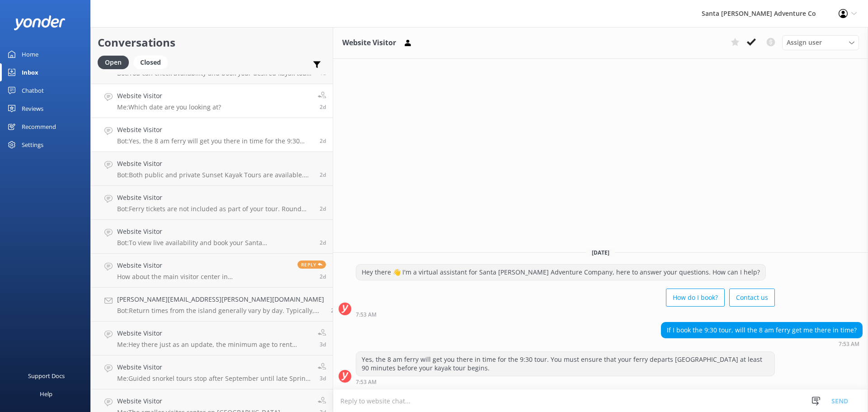  What do you see at coordinates (115, 62) in the screenshot?
I see `a: Open` at bounding box center [115, 62].